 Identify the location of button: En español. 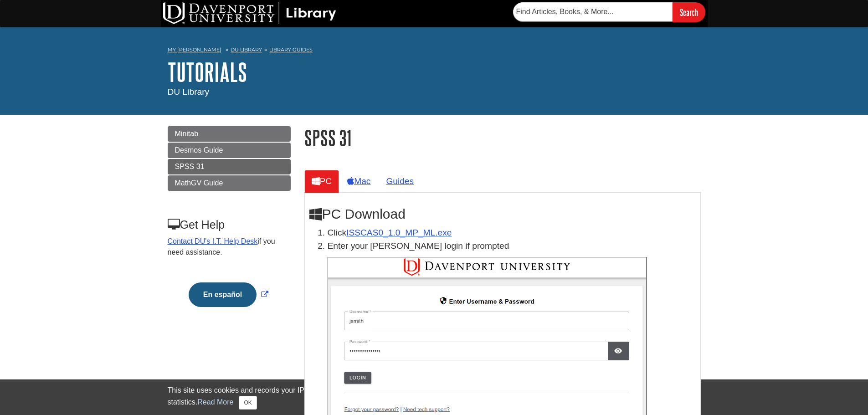
(222, 295).